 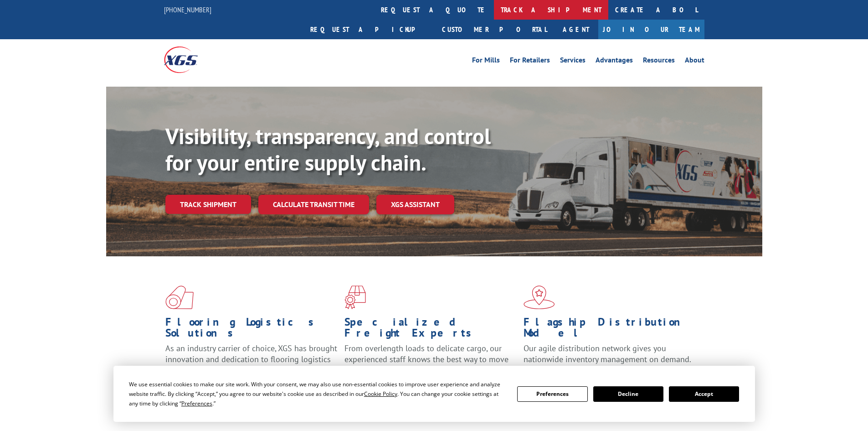 What do you see at coordinates (328, 149) in the screenshot?
I see `b: Visibility, transparency, and control for your entire supply chain.` at bounding box center [328, 149].